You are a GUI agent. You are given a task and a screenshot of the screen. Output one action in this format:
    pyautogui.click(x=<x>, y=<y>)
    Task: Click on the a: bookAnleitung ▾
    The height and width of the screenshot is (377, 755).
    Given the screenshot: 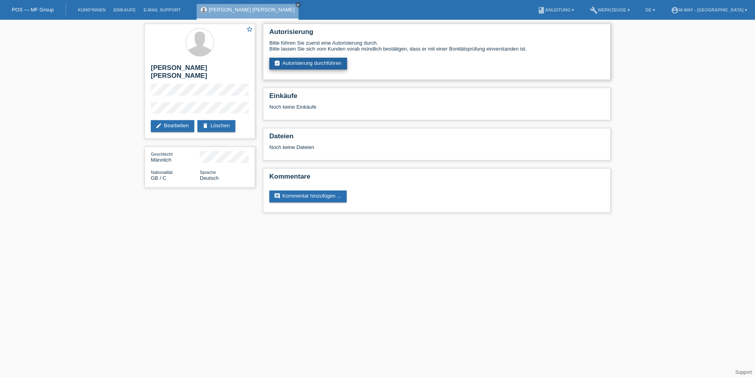 What is the action you would take?
    pyautogui.click(x=555, y=10)
    